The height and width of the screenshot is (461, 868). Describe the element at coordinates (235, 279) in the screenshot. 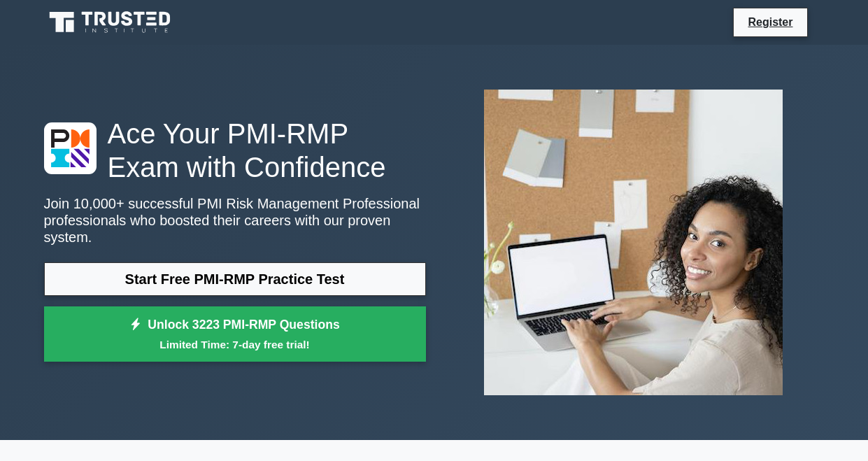

I see `a: Start Free PMI-RMP Practice Test` at that location.